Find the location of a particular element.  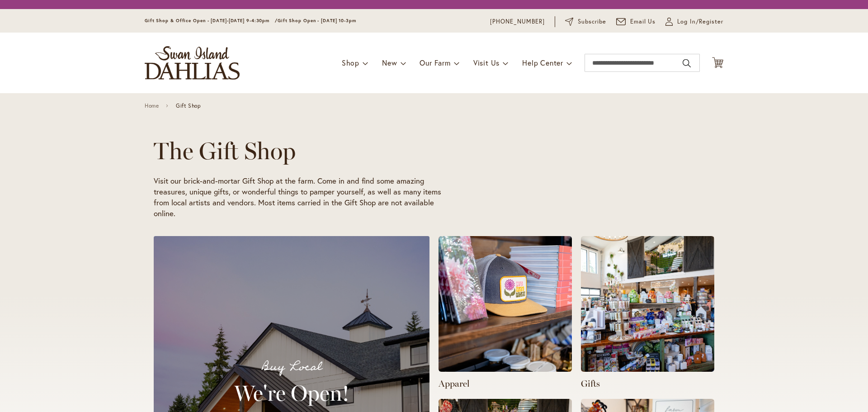

span: Shop is located at coordinates (350, 62).